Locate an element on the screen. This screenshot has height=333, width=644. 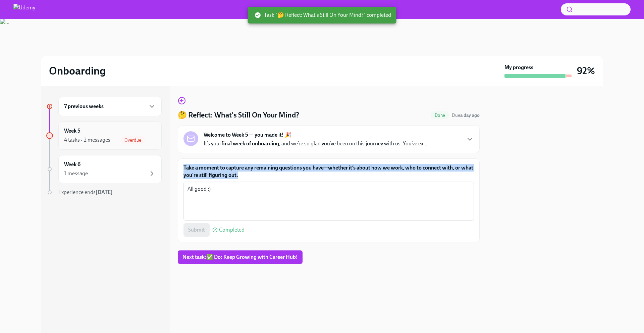
span: Overdue is located at coordinates (133, 140).